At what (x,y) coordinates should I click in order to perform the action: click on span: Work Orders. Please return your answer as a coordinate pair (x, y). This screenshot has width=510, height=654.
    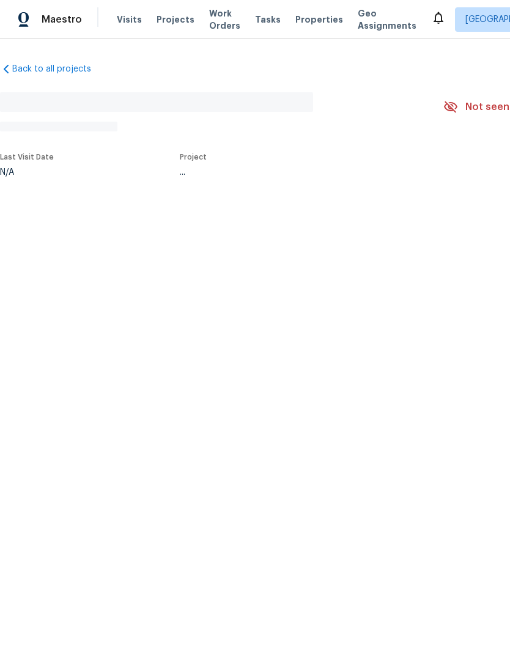
    Looking at the image, I should click on (224, 20).